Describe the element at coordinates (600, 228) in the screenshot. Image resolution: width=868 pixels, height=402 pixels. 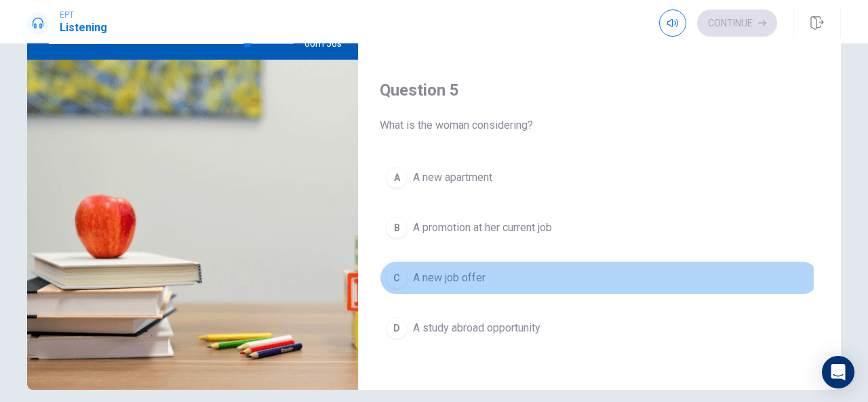
I see `button: BA promotion at her current job` at that location.